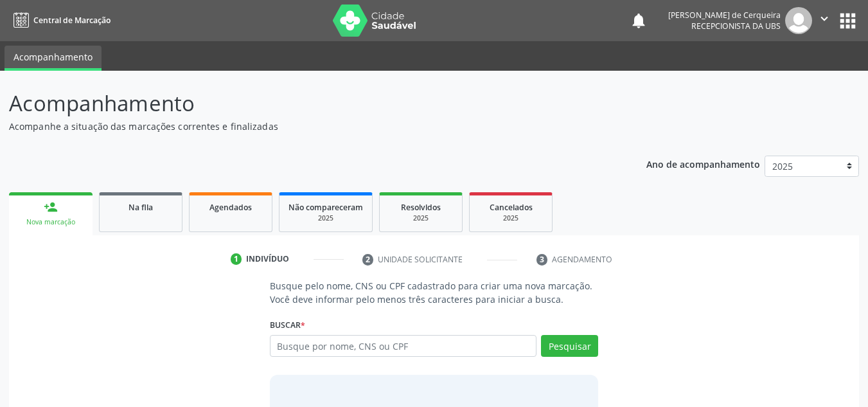 The image size is (868, 407). Describe the element at coordinates (735, 26) in the screenshot. I see `span: Recepcionista da UBS` at that location.